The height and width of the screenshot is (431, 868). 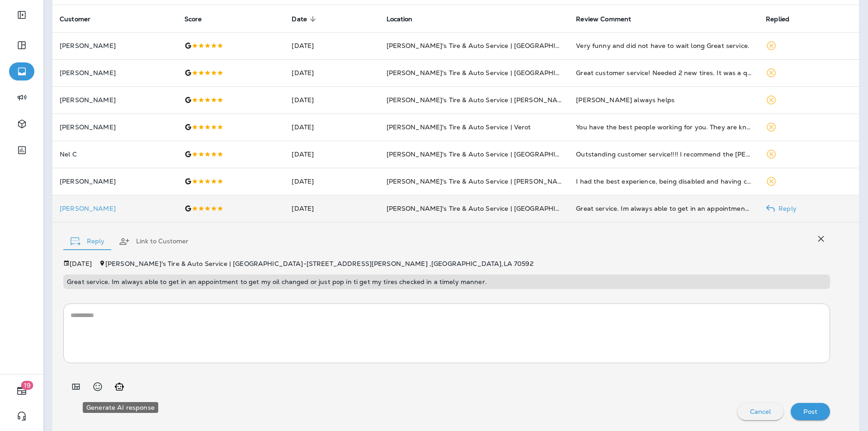 I want to click on div: Eric always helps, so click(x=663, y=100).